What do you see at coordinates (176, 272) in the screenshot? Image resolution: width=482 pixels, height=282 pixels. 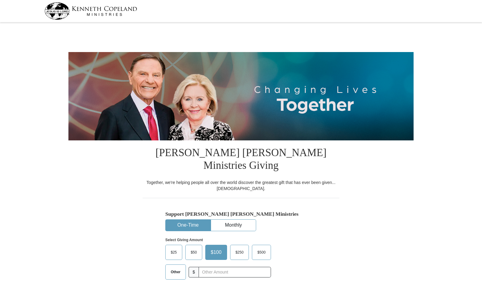 I see `span: Other` at bounding box center [176, 272].